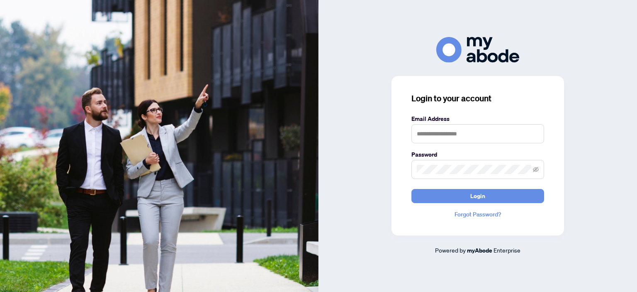  What do you see at coordinates (478, 196) in the screenshot?
I see `span: Login` at bounding box center [478, 196].